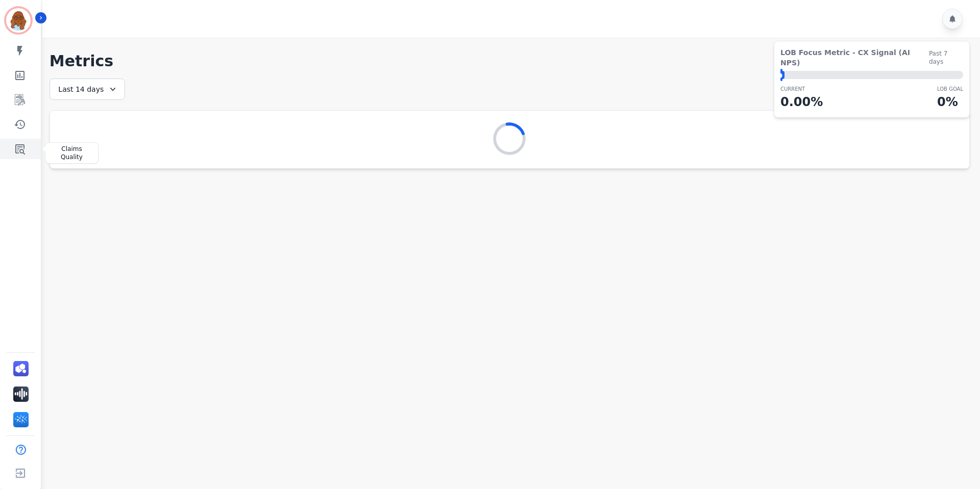 The image size is (980, 489). I want to click on p: LOB Goal, so click(950, 88).